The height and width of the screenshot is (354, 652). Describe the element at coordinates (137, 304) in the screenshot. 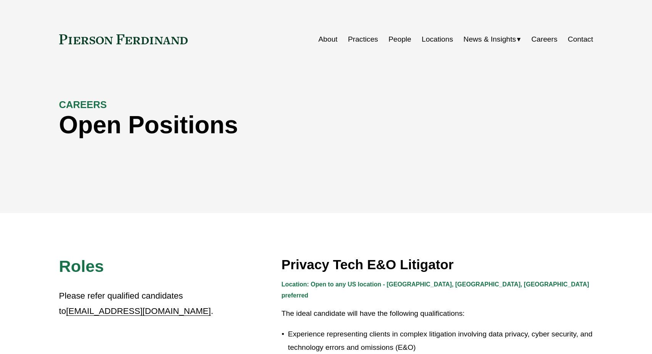

I see `p: Please refer qualified candidates to .` at that location.